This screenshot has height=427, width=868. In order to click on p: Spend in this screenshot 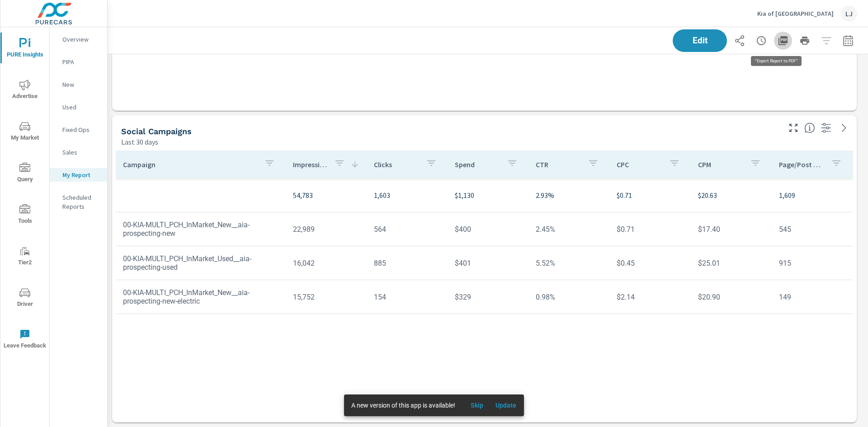, I will do `click(477, 164)`.